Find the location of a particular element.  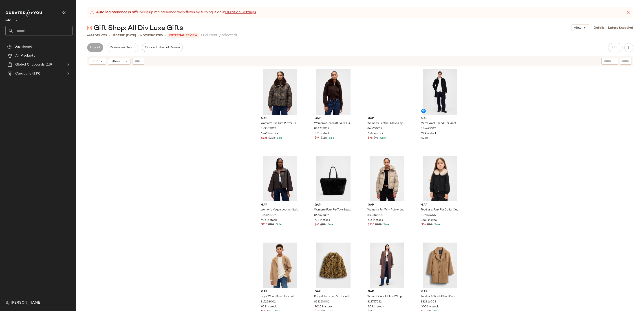

img: cfy_white_logo.C9jOOHJF.svg is located at coordinates (24, 13).